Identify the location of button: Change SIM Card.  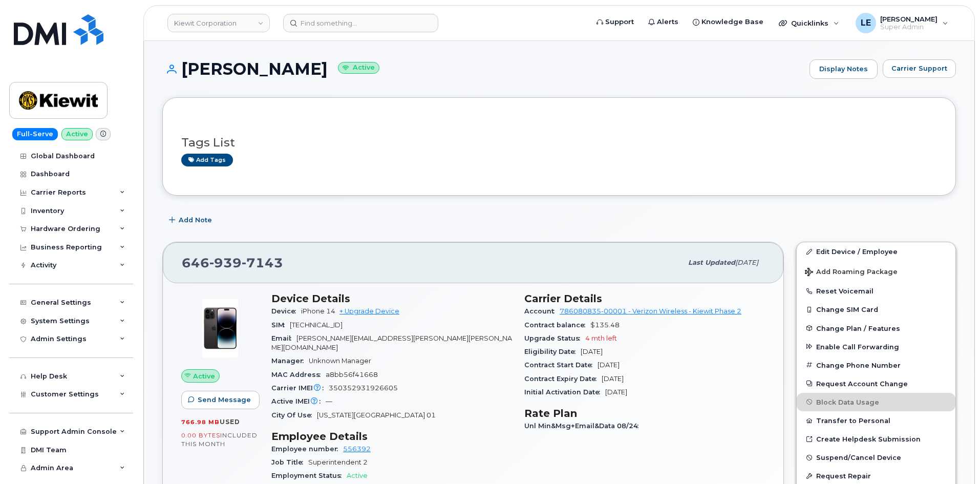
(876, 309).